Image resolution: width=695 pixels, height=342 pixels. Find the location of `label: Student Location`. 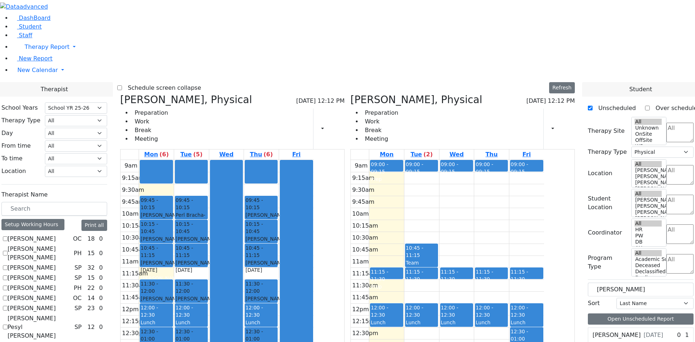

label: Student Location is located at coordinates (607, 203).